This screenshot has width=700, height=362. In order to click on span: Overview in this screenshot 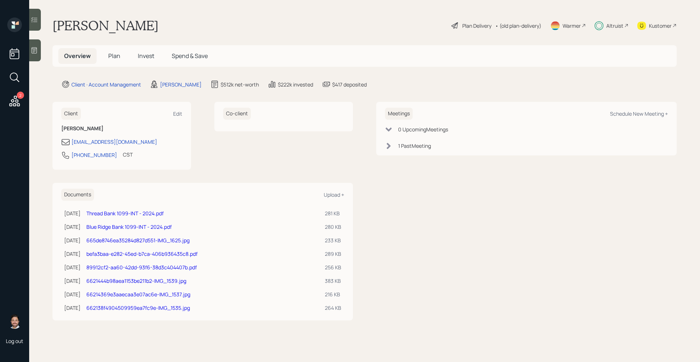, I will do `click(77, 56)`.